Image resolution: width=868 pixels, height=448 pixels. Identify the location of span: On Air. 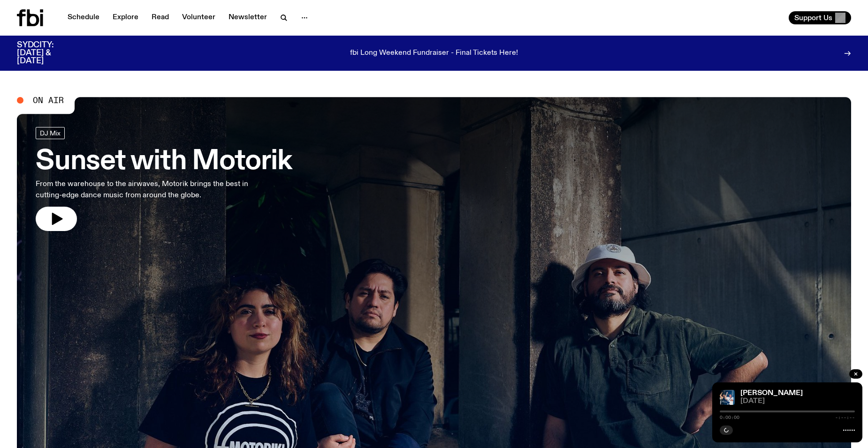
(49, 101).